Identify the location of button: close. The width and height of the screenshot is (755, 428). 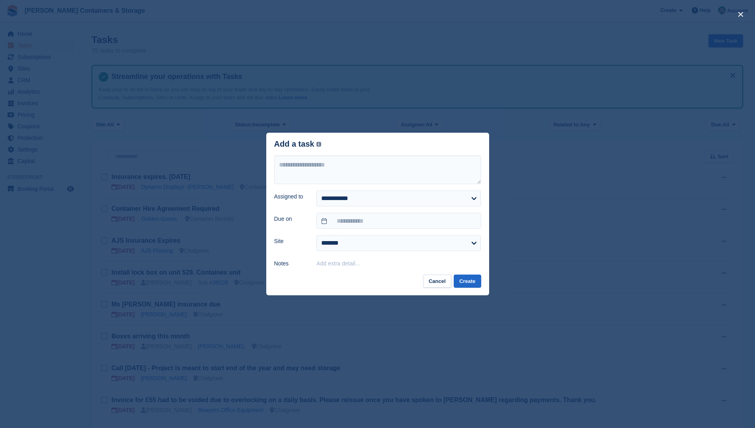
(741, 14).